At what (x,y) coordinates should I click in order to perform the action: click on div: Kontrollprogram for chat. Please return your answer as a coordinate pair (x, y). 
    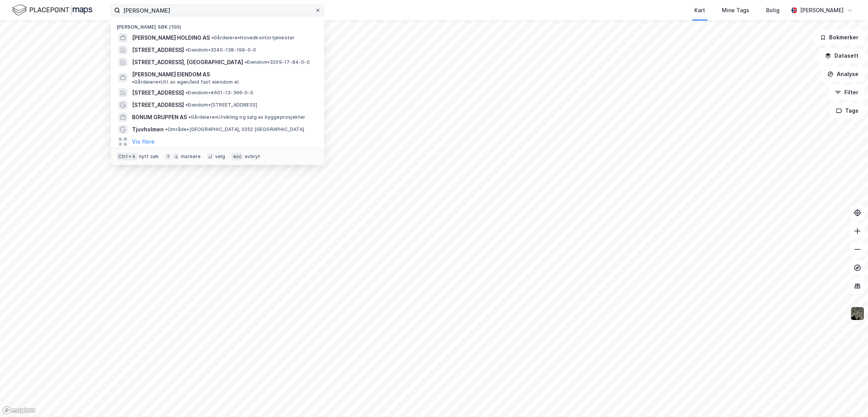
    Looking at the image, I should click on (849, 399).